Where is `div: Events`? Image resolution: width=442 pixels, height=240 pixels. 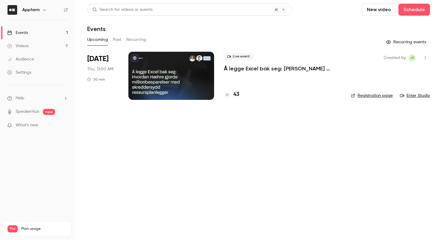 div: Events is located at coordinates (17, 33).